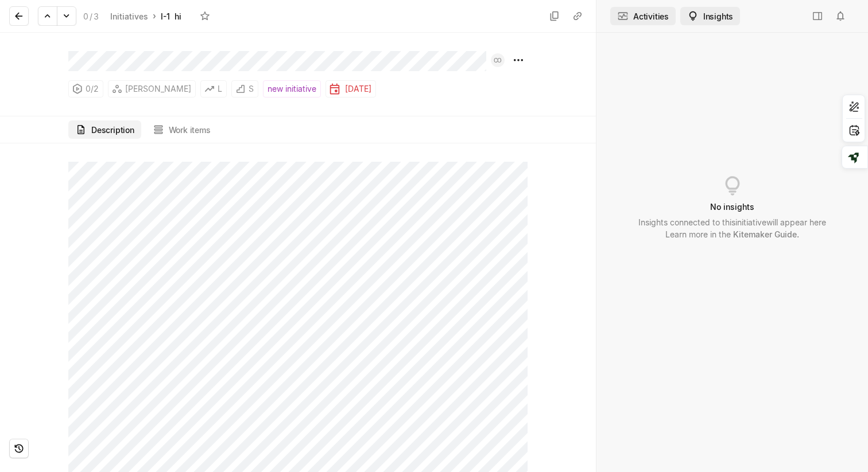  What do you see at coordinates (104, 130) in the screenshot?
I see `button: Description` at bounding box center [104, 130].